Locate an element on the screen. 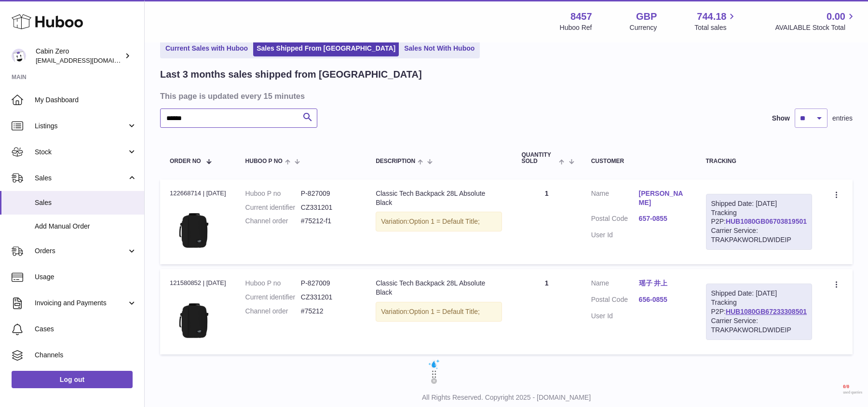 This screenshot has height=407, width=868. span: used queries is located at coordinates (853, 392).